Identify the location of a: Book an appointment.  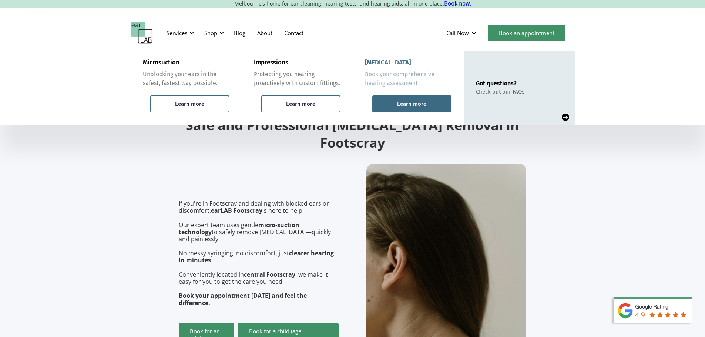
(526, 33).